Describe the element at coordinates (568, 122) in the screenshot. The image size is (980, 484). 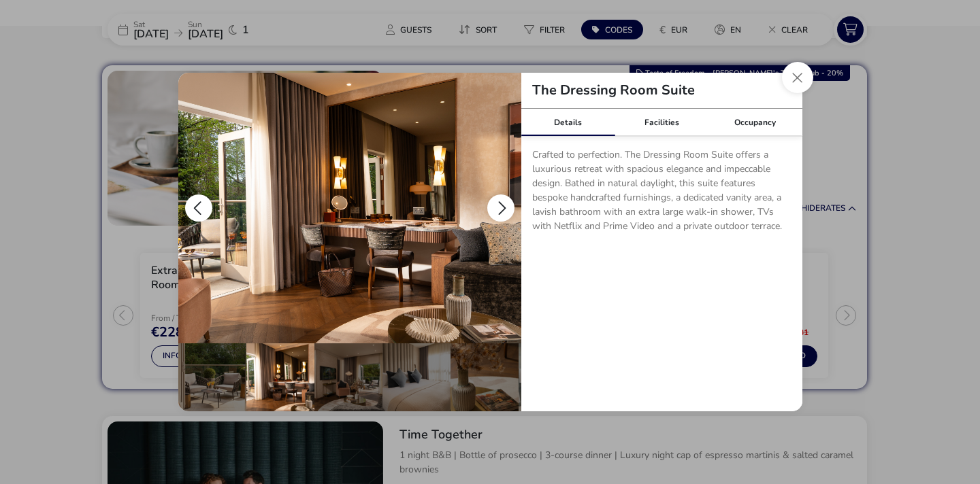
I see `div: Details` at that location.